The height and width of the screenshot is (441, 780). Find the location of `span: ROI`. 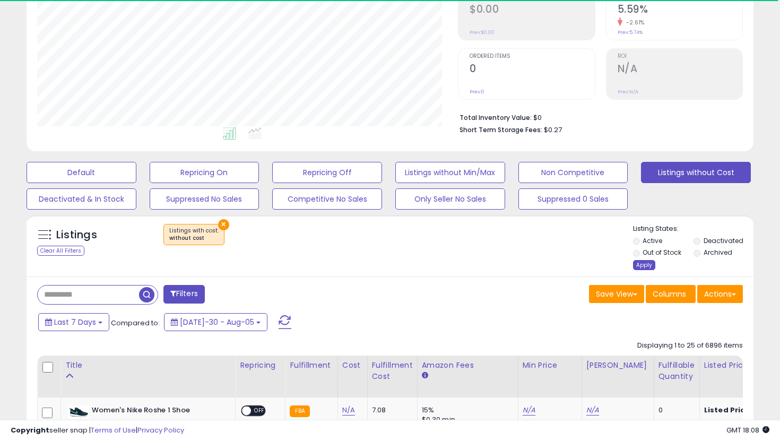

span: ROI is located at coordinates (680, 56).